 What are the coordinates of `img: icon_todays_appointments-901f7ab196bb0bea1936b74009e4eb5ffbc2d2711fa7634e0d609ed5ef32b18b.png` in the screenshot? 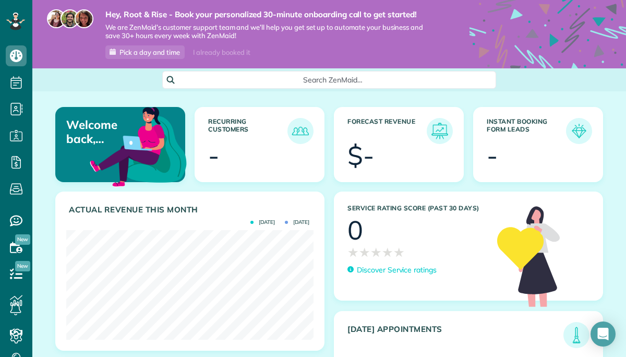 It's located at (576, 335).